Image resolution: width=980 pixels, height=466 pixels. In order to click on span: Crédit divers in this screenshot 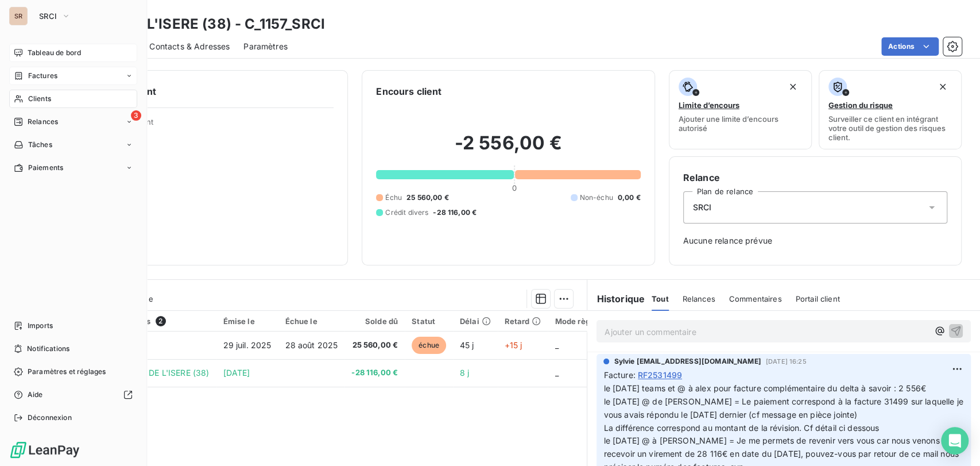, I will do `click(407, 213)`.